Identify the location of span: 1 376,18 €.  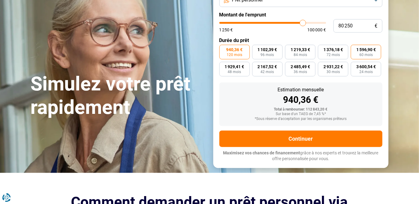
(333, 50).